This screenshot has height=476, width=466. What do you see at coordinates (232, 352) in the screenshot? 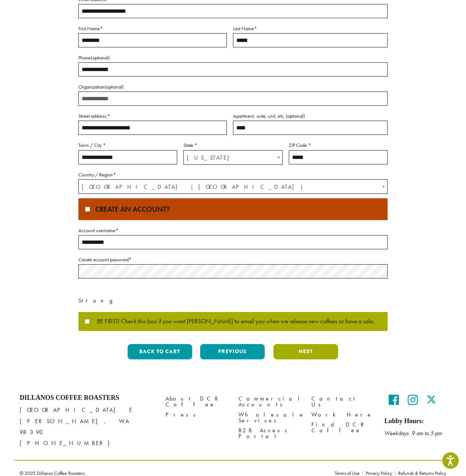
I see `button: Previous` at bounding box center [232, 352].